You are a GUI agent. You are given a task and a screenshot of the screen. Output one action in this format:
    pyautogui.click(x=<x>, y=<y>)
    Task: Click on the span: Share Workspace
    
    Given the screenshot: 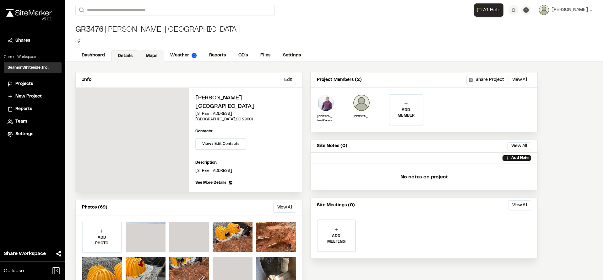 What is the action you would take?
    pyautogui.click(x=25, y=254)
    